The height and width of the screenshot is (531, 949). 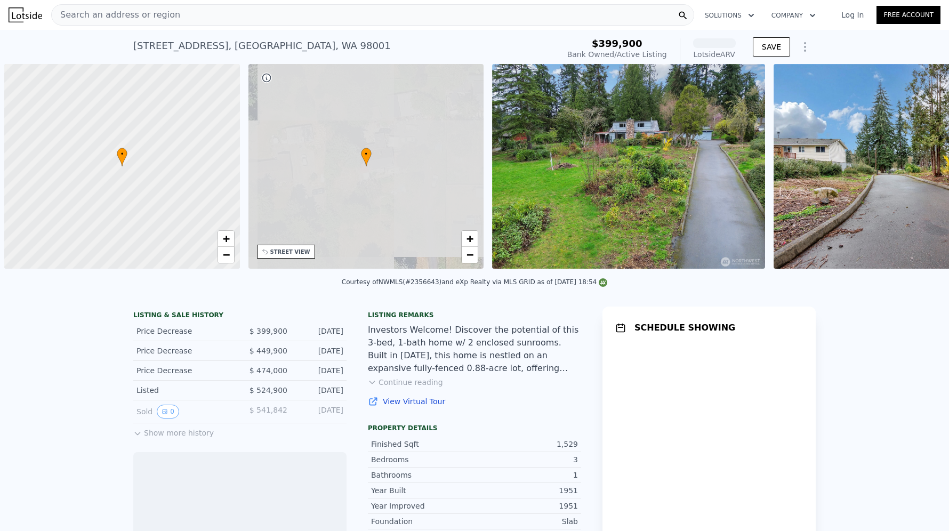 What do you see at coordinates (268, 351) in the screenshot?
I see `span: $ 449,900` at bounding box center [268, 351].